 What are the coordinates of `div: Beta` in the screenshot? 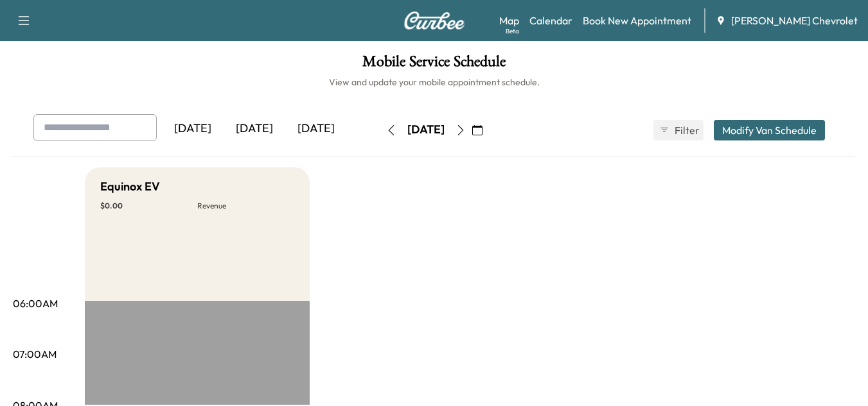 It's located at (512, 31).